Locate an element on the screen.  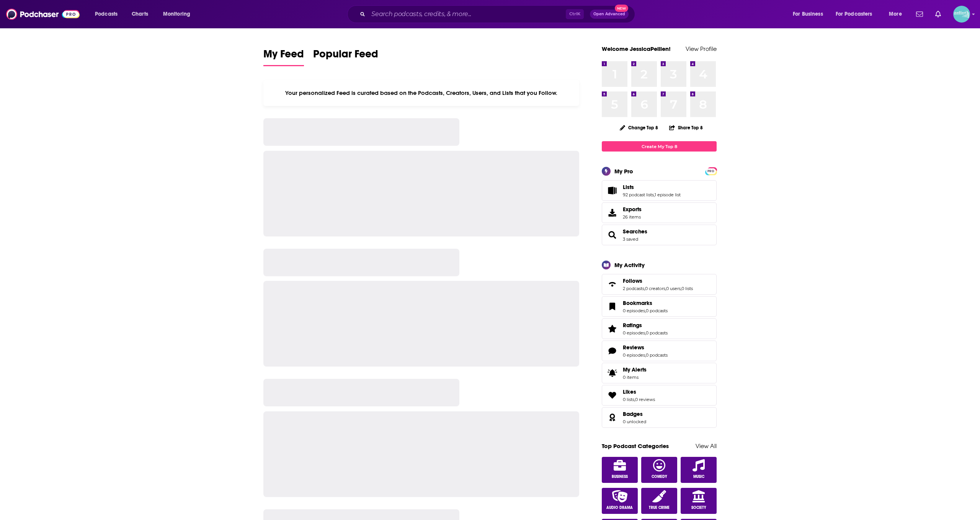
a: Exports is located at coordinates (659, 213).